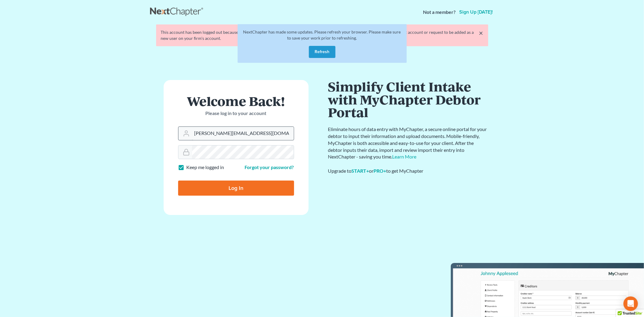  I want to click on label: Keep me logged in, so click(205, 167).